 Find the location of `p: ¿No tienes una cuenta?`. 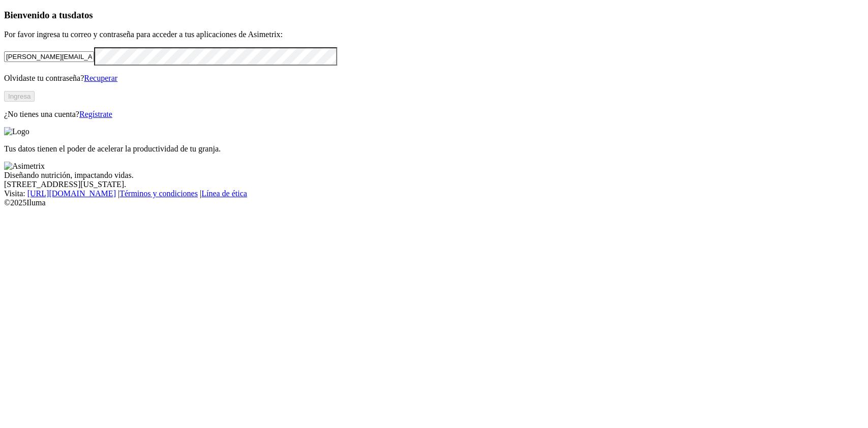

p: ¿No tienes una cuenta? is located at coordinates (434, 114).